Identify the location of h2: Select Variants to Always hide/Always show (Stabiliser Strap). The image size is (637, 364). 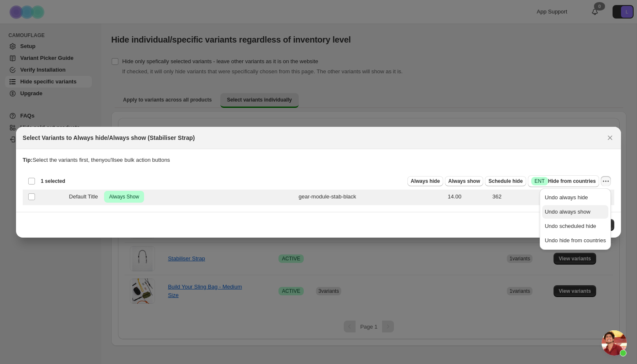
(109, 138).